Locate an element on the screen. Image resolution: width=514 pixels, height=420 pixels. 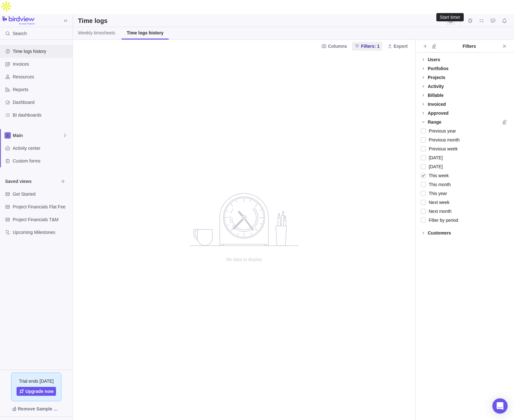
div: Users is located at coordinates (434, 59).